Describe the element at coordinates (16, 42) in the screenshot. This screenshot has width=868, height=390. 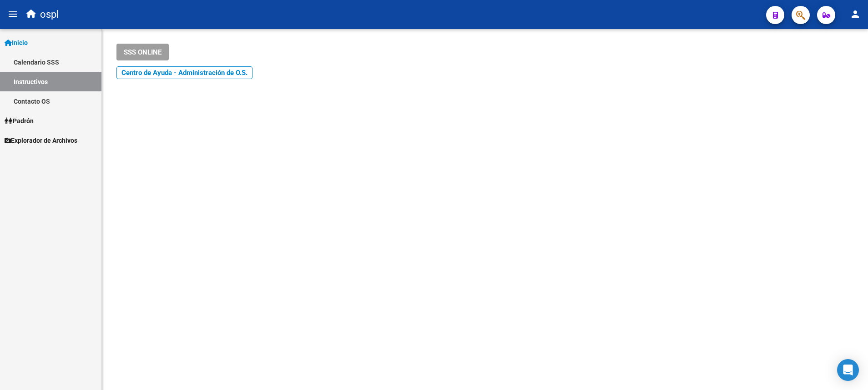
I see `span: Inicio` at that location.